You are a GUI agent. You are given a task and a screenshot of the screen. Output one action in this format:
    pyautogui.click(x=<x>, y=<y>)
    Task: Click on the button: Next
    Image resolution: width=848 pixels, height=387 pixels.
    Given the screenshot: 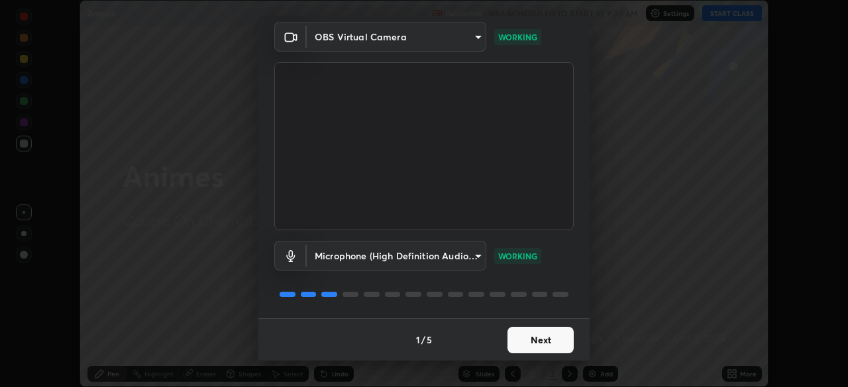 What is the action you would take?
    pyautogui.click(x=540, y=340)
    